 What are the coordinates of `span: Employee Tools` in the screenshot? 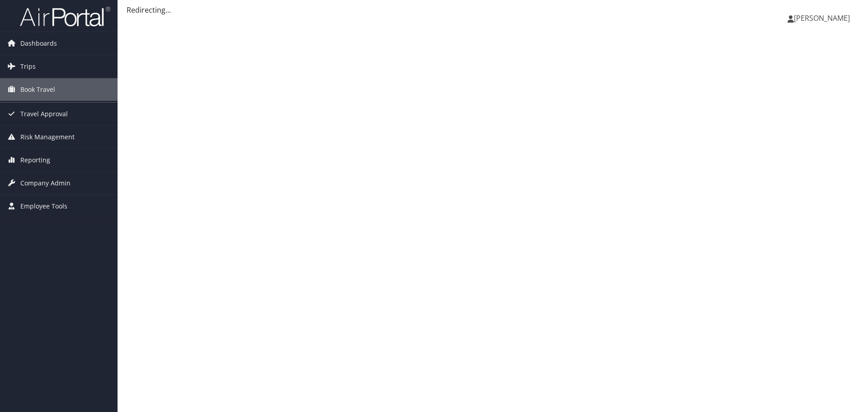 It's located at (44, 206).